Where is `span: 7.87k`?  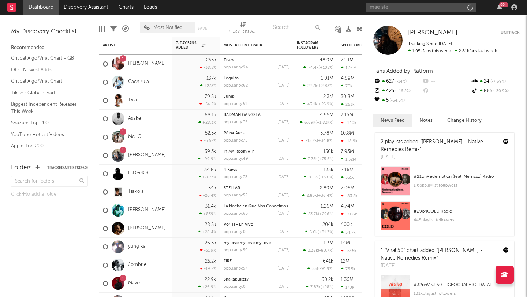
span: 7.87k is located at coordinates (316, 287).